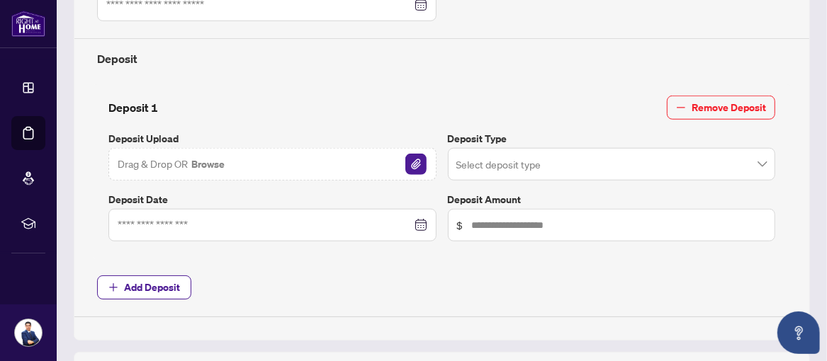 This screenshot has width=827, height=361. What do you see at coordinates (144, 288) in the screenshot?
I see `button: Add Deposit` at bounding box center [144, 288].